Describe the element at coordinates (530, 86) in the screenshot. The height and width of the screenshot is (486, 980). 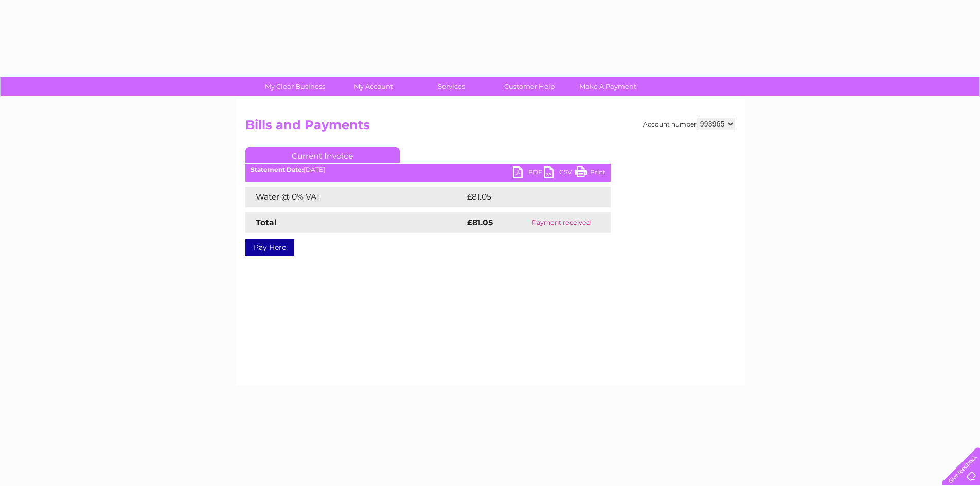
I see `a: Customer Help` at that location.